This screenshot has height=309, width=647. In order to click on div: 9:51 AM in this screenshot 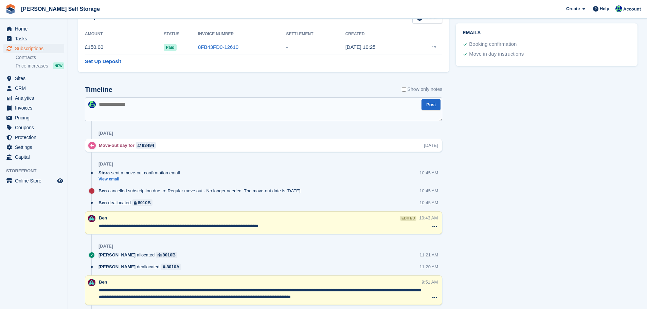, I will do `click(430, 282)`.